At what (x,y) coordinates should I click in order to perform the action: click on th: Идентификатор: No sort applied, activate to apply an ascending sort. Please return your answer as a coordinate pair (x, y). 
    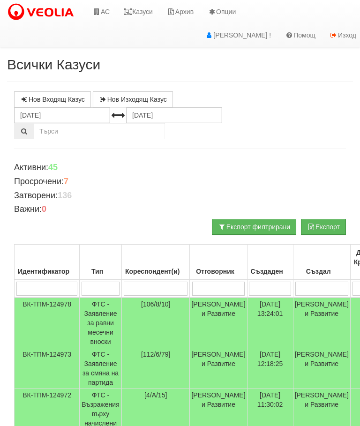
    Looking at the image, I should click on (47, 263).